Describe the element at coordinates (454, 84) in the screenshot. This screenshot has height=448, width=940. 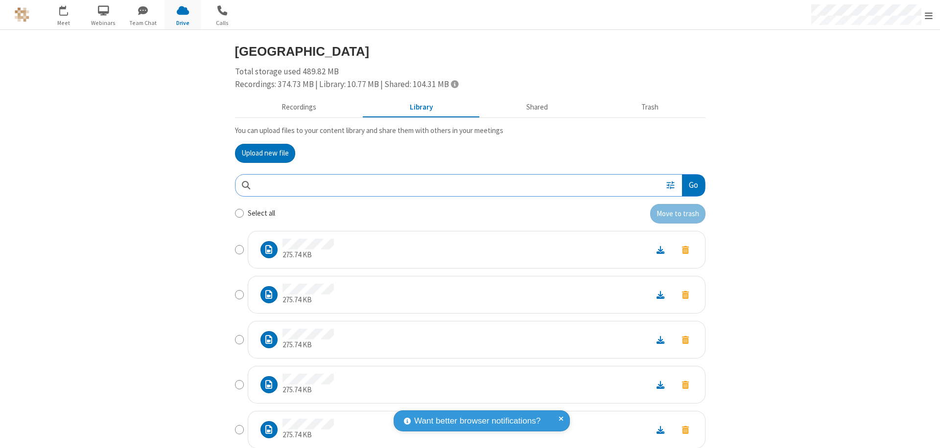
I see `span: Totals displayed include files that have been moved to the trash.` at that location.